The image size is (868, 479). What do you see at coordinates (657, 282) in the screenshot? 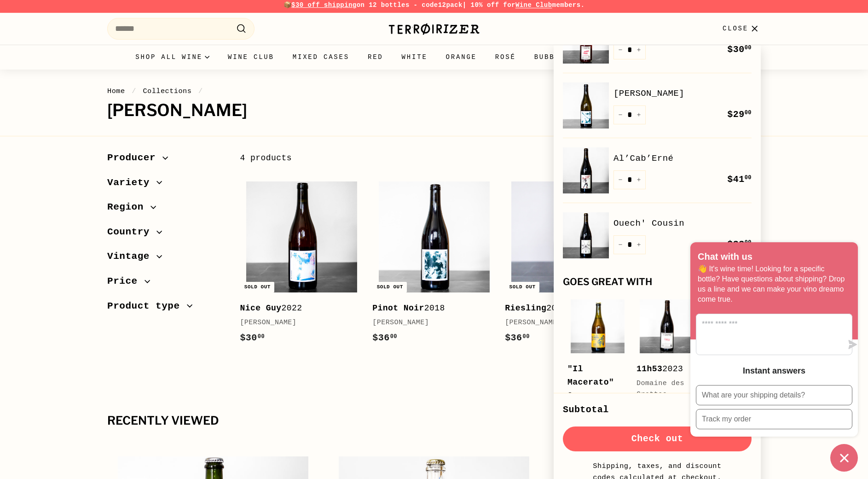
I see `div: Goes great with` at bounding box center [657, 282].